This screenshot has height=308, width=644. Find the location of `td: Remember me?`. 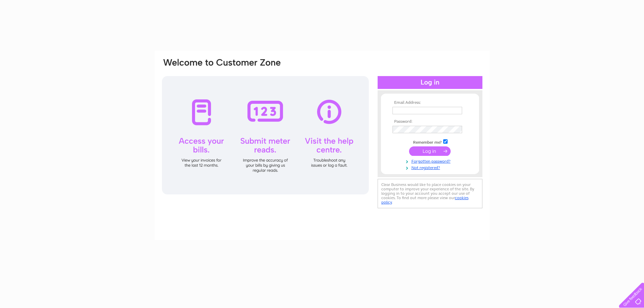

td: Remember me? is located at coordinates (430, 142).